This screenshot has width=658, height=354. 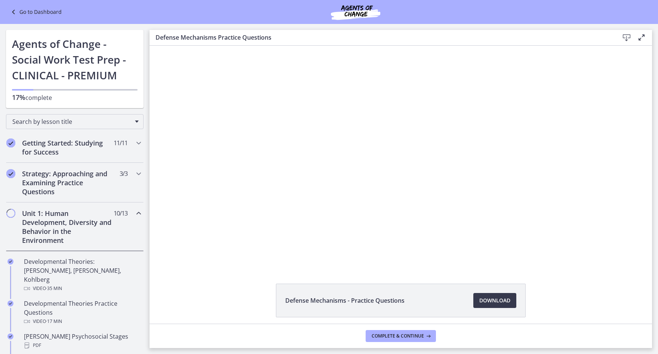 What do you see at coordinates (54, 321) in the screenshot?
I see `span: · 17 min` at bounding box center [54, 321].